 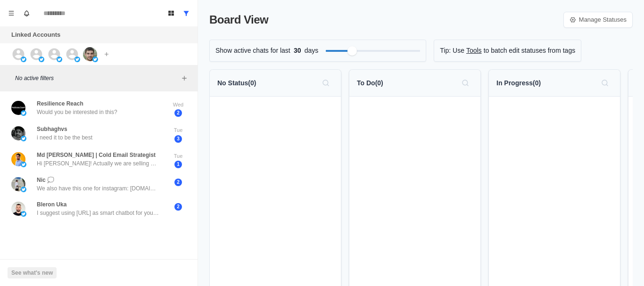 What do you see at coordinates (52, 205) in the screenshot?
I see `p: Bleron Uka` at bounding box center [52, 205].